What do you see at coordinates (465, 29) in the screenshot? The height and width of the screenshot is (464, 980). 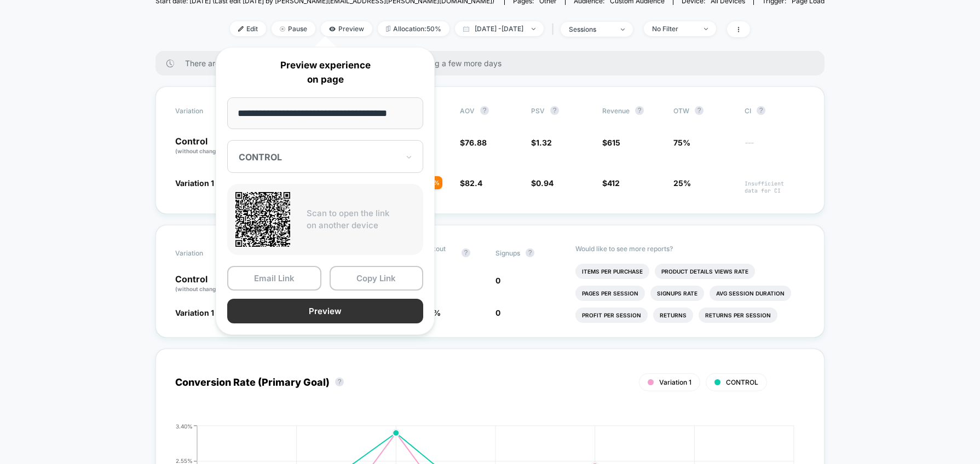 I see `img: calendar` at bounding box center [465, 29].